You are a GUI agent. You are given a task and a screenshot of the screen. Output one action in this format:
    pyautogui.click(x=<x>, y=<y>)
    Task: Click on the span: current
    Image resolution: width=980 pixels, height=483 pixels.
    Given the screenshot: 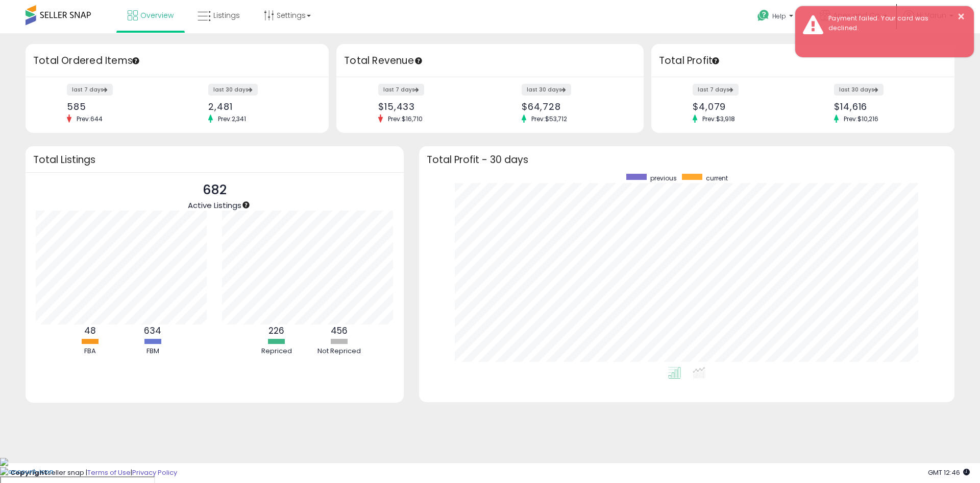 What is the action you would take?
    pyautogui.click(x=717, y=178)
    